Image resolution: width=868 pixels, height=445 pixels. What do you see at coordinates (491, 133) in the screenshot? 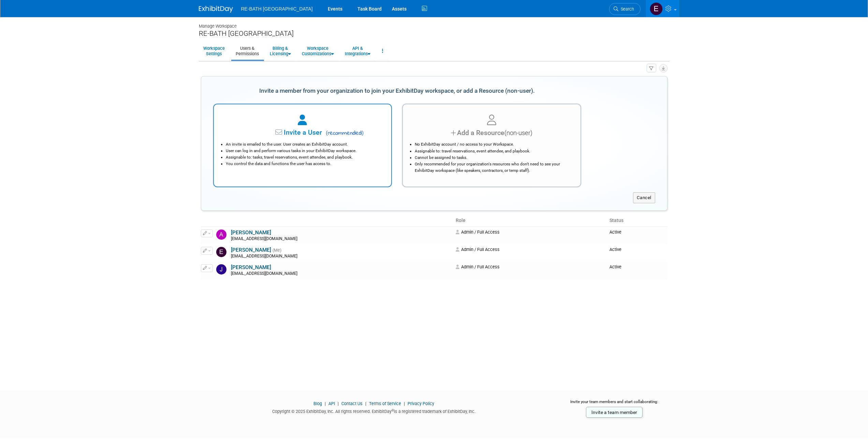
I see `div: Add a Resource` at bounding box center [491, 133].